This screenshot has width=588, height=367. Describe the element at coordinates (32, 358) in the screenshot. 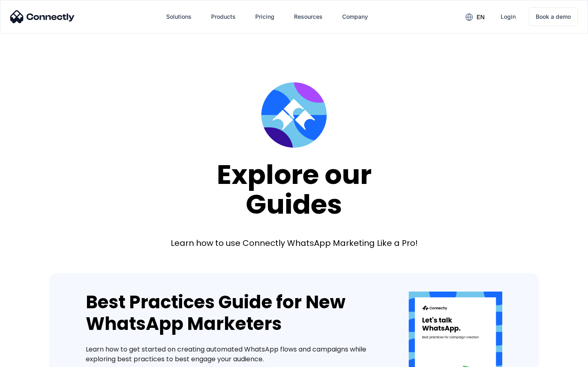

I see `ul: Language list` at that location.